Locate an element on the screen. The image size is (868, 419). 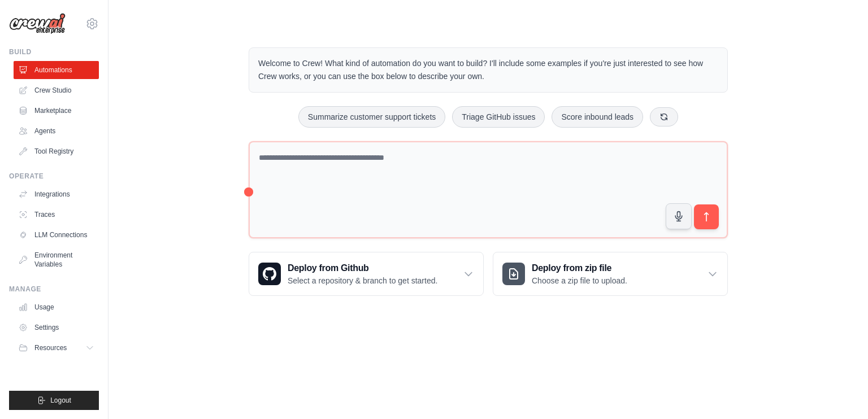
p: Welcome to Crew! What kind of automation do you want to build? I'll include some examples if you'... is located at coordinates (489, 70).